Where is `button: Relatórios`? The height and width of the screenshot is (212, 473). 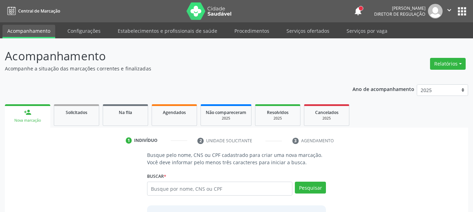
button: Relatórios is located at coordinates (448, 64).